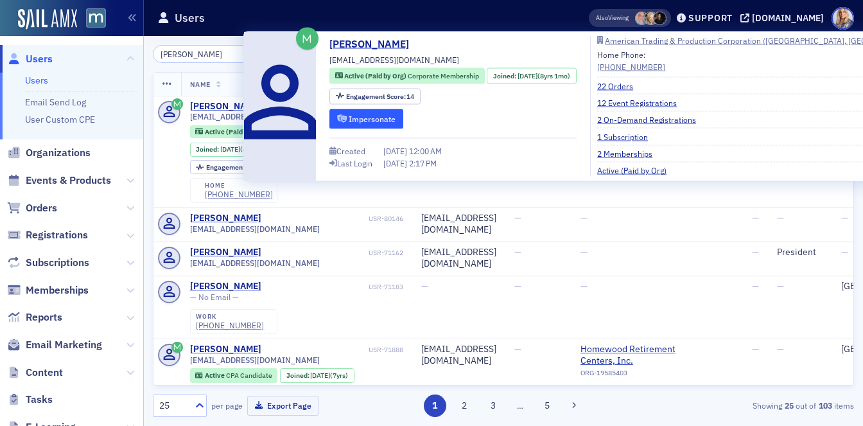 This screenshot has width=863, height=426. Describe the element at coordinates (214, 54) in the screenshot. I see `input: Search…` at that location.